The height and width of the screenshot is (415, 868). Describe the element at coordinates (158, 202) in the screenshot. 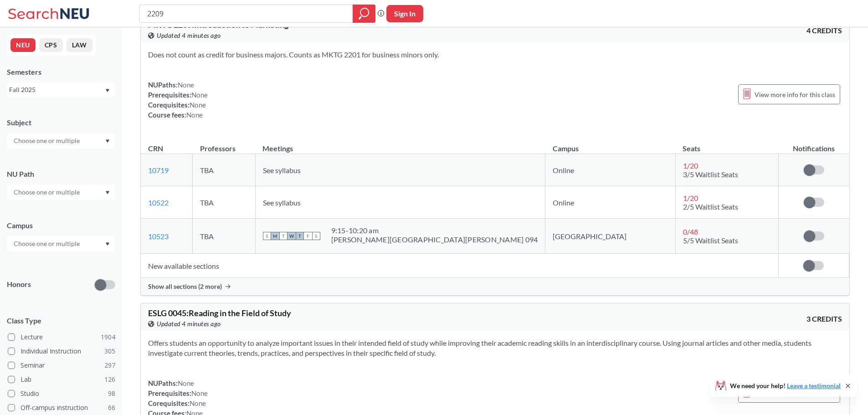

I see `a: 10522` at that location.